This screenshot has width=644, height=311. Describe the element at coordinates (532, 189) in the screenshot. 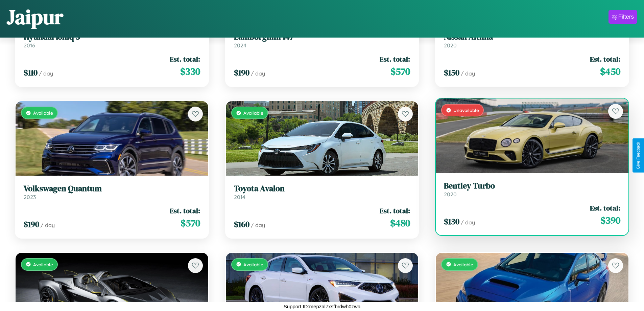

I see `a: Bentley Turbo2020` at that location.